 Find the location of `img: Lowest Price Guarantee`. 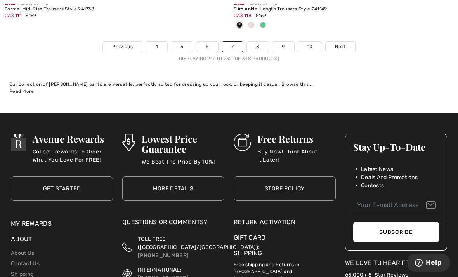

img: Lowest Price Guarantee is located at coordinates (129, 142).